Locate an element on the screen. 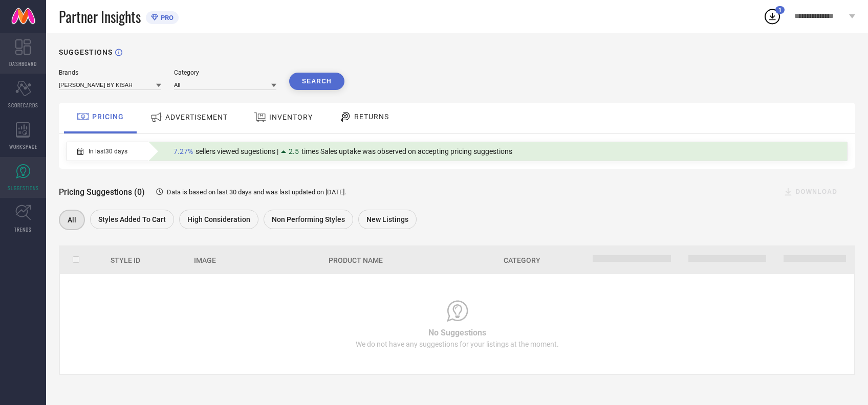  span: TRENDS is located at coordinates (23, 229).